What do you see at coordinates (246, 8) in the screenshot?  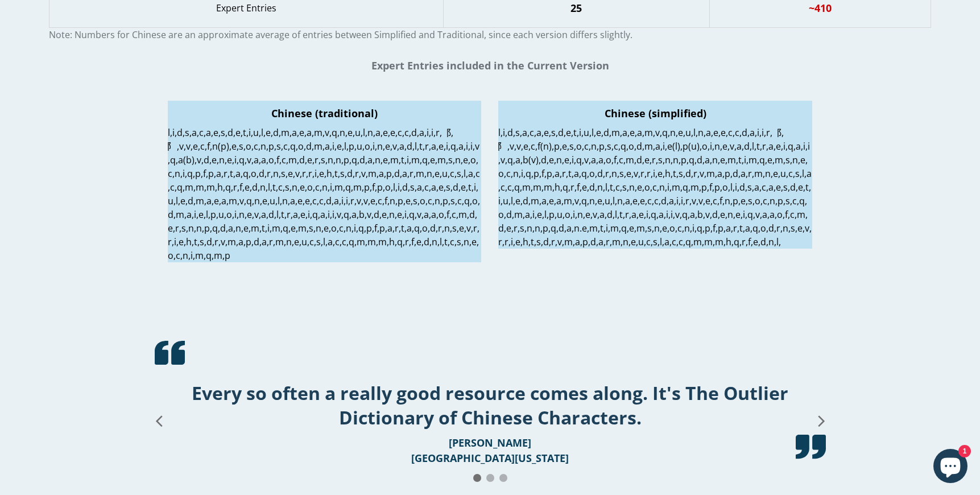 I see `span: Expert Entries` at bounding box center [246, 8].